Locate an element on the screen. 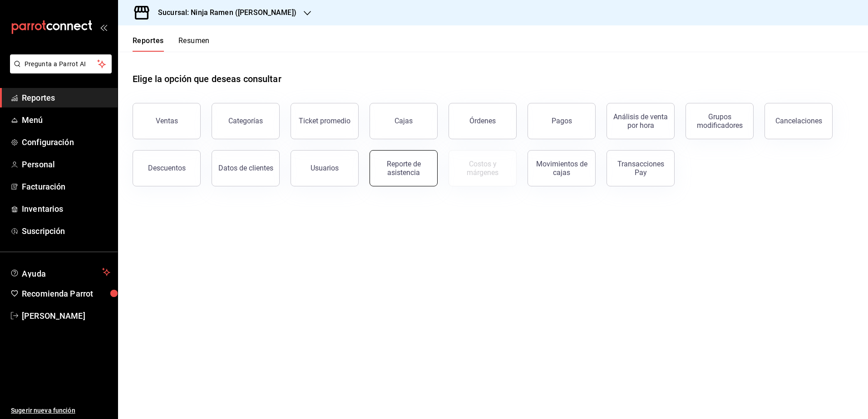 The height and width of the screenshot is (419, 868). div: Ventas is located at coordinates (166, 121).